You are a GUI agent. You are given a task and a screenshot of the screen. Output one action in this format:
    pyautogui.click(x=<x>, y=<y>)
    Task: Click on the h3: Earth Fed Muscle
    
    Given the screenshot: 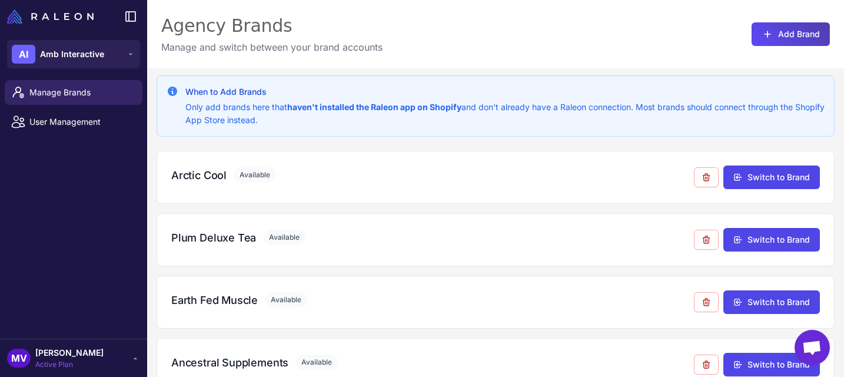 What is the action you would take?
    pyautogui.click(x=214, y=299)
    